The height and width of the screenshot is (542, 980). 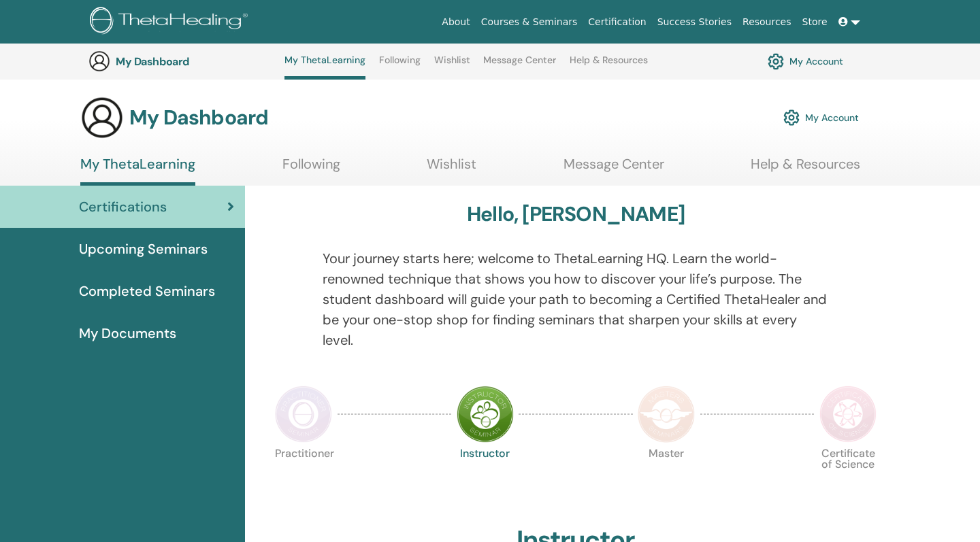 I want to click on a: Store, so click(x=815, y=22).